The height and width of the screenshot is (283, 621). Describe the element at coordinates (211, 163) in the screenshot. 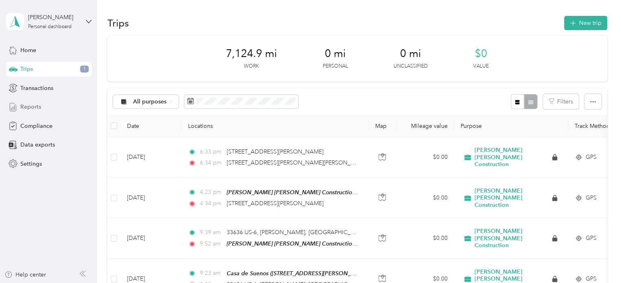

I see `span: 6:34 pm` at that location.